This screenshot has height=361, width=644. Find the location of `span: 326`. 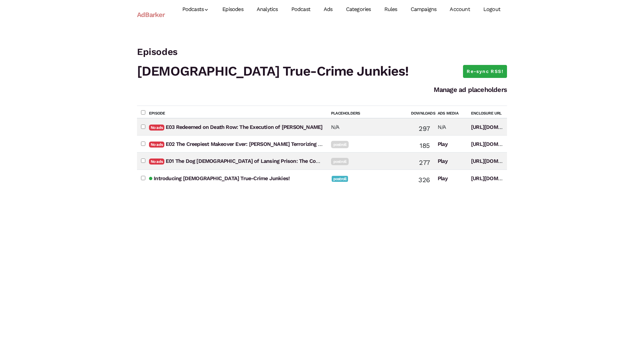

span: 326 is located at coordinates (424, 180).